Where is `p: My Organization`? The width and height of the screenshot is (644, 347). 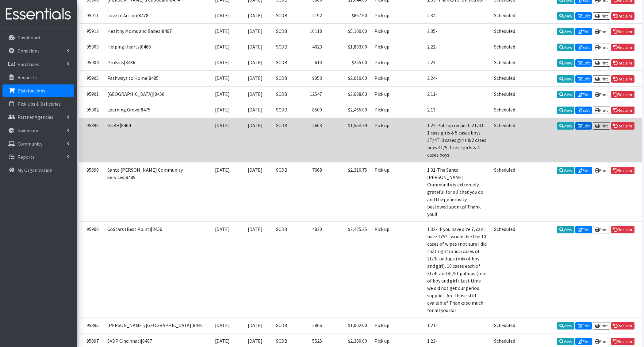
p: My Organization is located at coordinates (35, 170).